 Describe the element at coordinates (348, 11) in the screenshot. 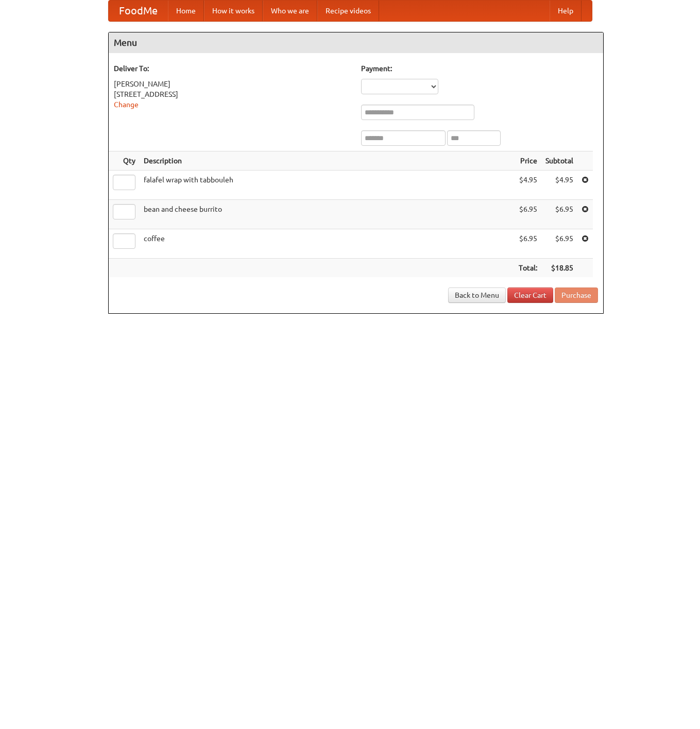

I see `a: Recipe videos` at that location.